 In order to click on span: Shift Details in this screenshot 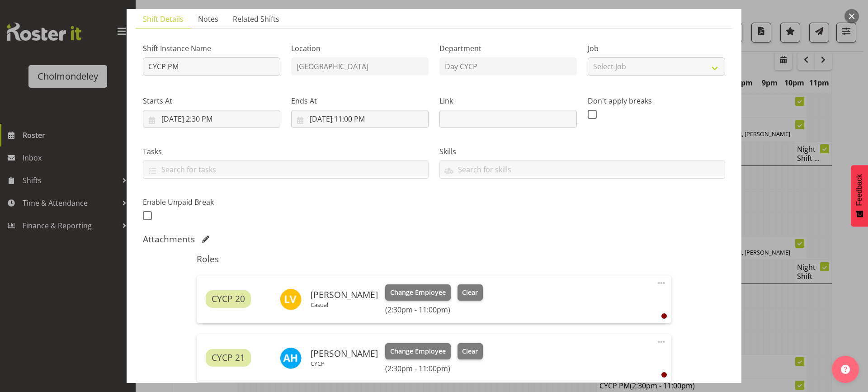, I will do `click(163, 19)`.